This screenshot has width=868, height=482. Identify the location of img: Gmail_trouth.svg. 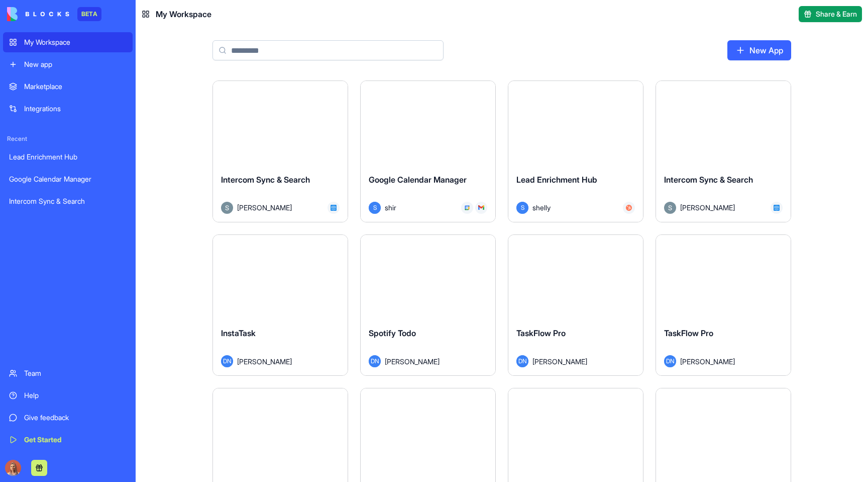
(482, 208).